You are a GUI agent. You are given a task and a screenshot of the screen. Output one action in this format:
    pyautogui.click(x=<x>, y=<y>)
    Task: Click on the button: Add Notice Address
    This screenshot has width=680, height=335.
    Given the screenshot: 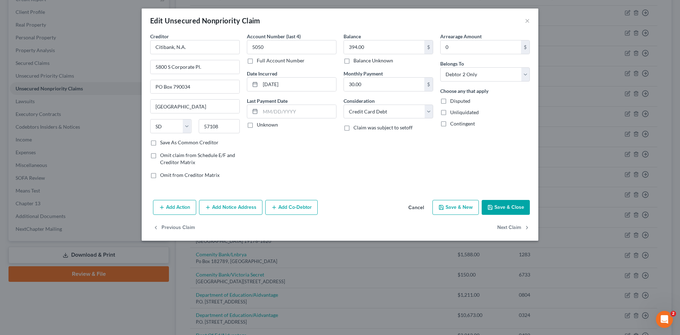 What is the action you would take?
    pyautogui.click(x=231, y=207)
    